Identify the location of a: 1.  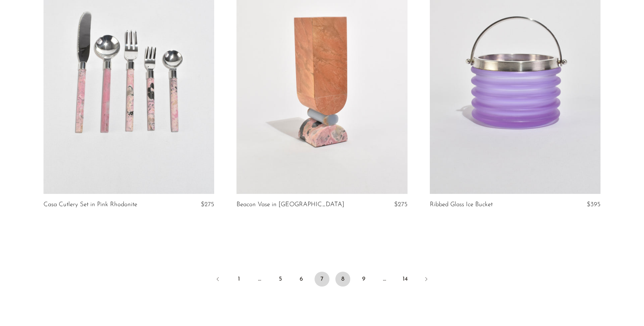
(239, 279).